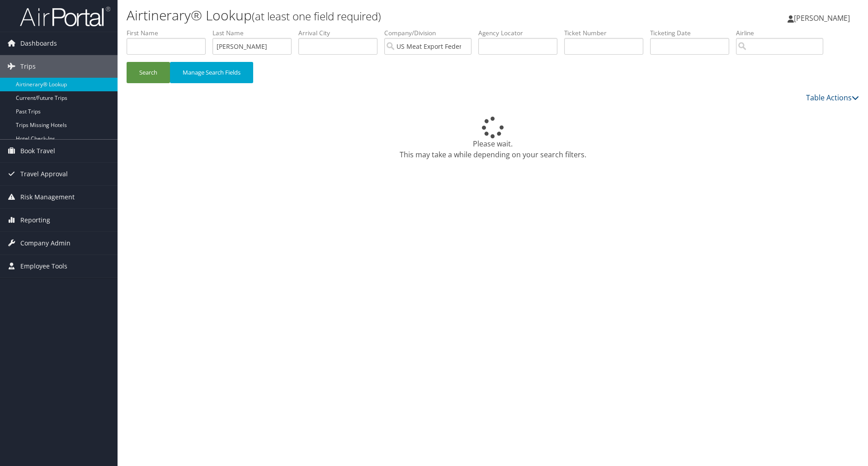  Describe the element at coordinates (44, 266) in the screenshot. I see `span: Employee Tools` at that location.